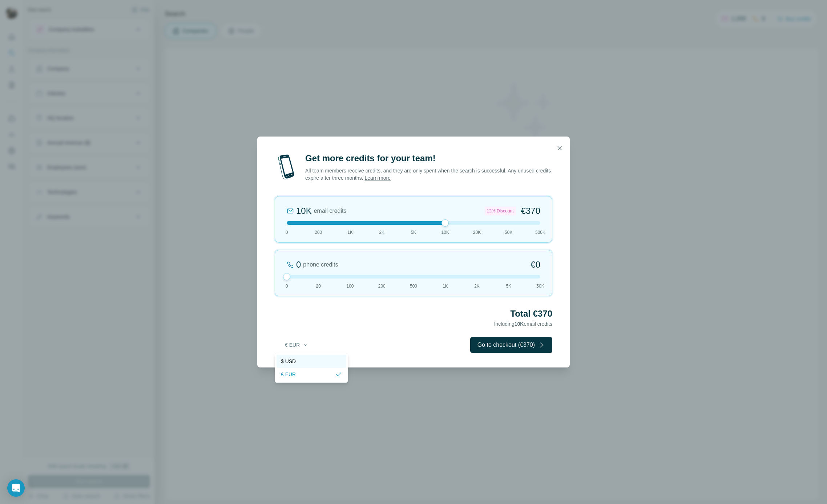 Image resolution: width=827 pixels, height=504 pixels. What do you see at coordinates (414, 286) in the screenshot?
I see `span: 500` at bounding box center [414, 286].